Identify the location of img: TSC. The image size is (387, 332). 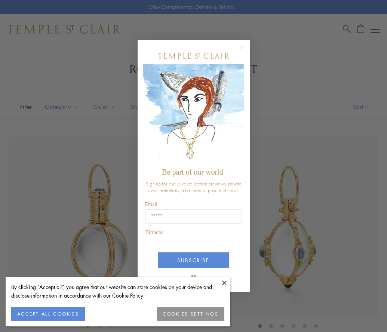
(194, 277).